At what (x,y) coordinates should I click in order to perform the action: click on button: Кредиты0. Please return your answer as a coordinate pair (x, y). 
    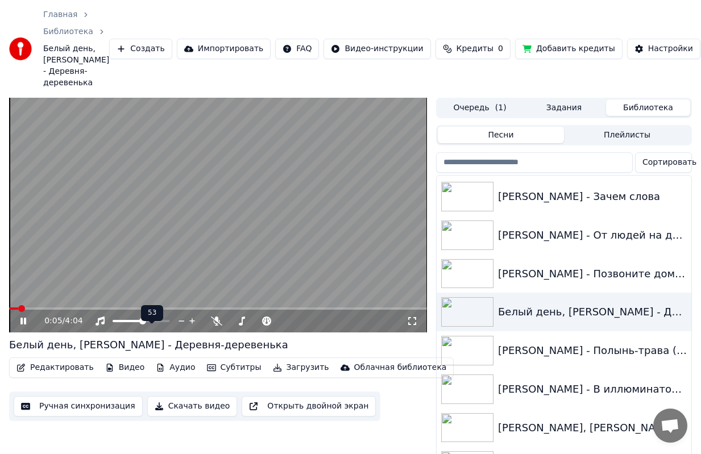
    Looking at the image, I should click on (473, 49).